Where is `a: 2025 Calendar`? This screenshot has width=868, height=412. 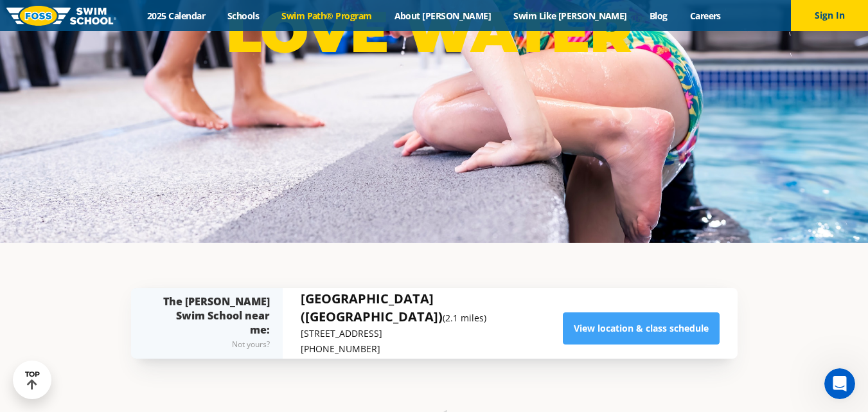 a: 2025 Calendar is located at coordinates (176, 16).